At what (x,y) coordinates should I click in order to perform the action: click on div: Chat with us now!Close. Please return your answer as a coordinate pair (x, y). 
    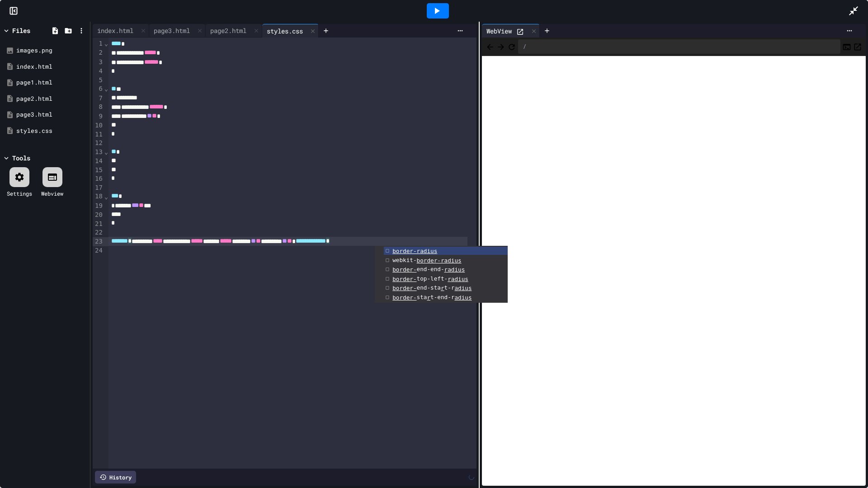
    Looking at the image, I should click on (33, 30).